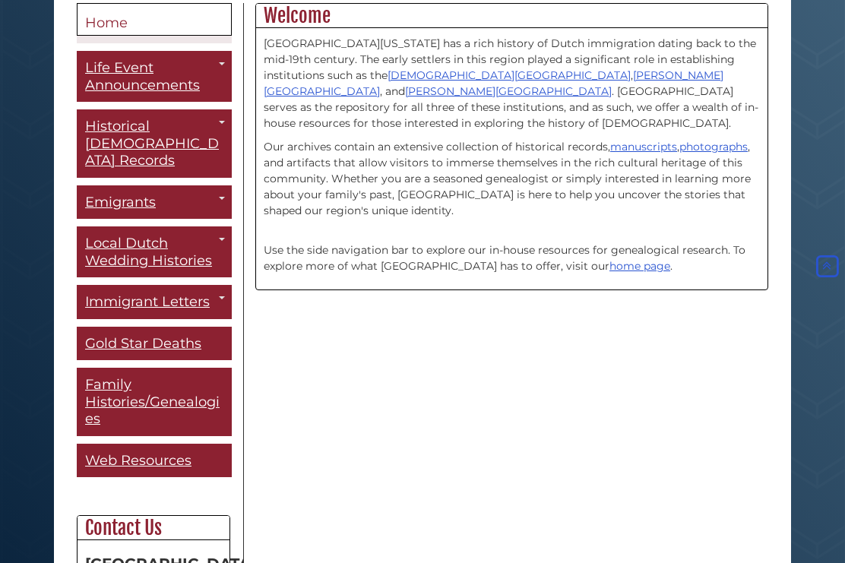 The height and width of the screenshot is (563, 845). Describe the element at coordinates (154, 343) in the screenshot. I see `a: Gold Star Deaths` at that location.